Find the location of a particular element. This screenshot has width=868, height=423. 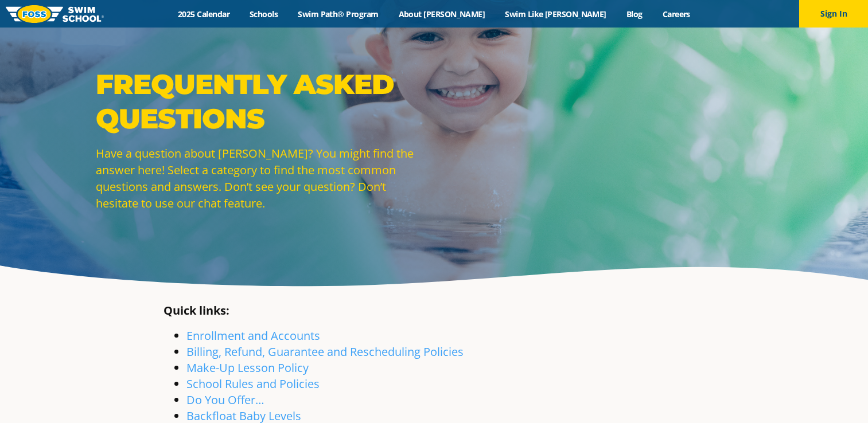

a: Careers is located at coordinates (676, 14).